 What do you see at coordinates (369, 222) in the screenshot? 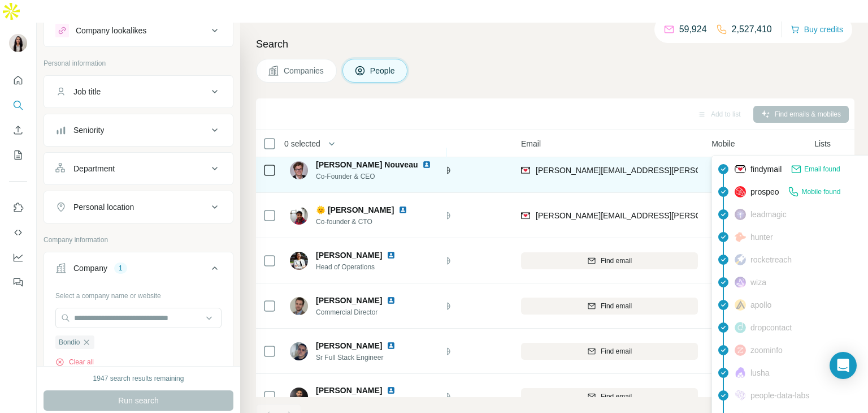
I see `span: Co-founder & CTO` at bounding box center [369, 222].